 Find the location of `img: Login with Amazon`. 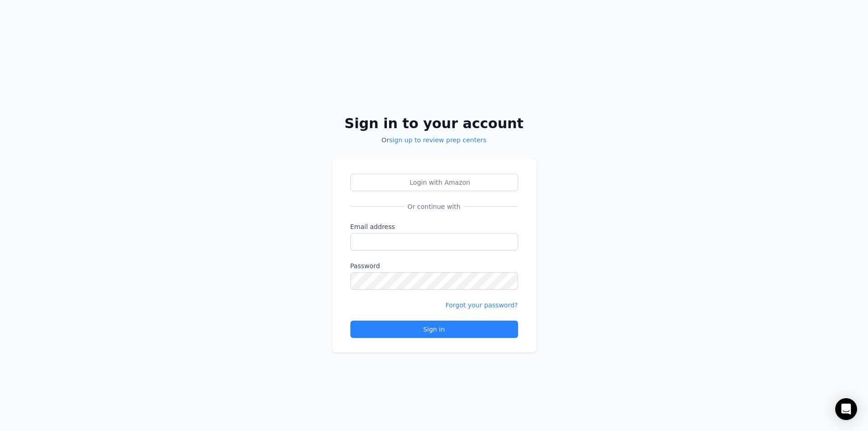

img: Login with Amazon is located at coordinates (401, 182).